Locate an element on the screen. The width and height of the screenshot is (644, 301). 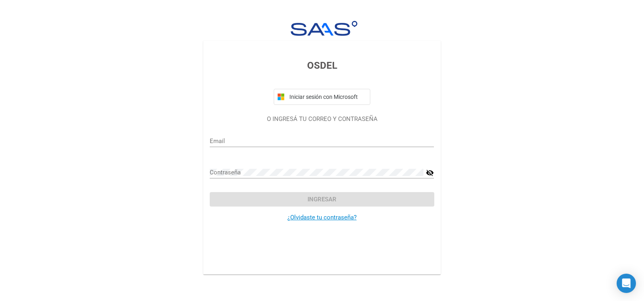
mat-icon: visibility_off is located at coordinates (430, 173).